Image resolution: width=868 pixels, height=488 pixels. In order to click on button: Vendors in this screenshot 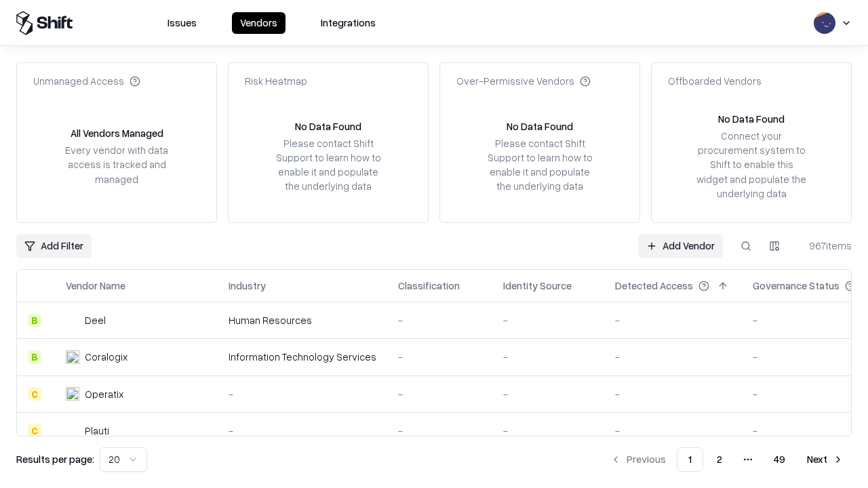, I will do `click(259, 23)`.